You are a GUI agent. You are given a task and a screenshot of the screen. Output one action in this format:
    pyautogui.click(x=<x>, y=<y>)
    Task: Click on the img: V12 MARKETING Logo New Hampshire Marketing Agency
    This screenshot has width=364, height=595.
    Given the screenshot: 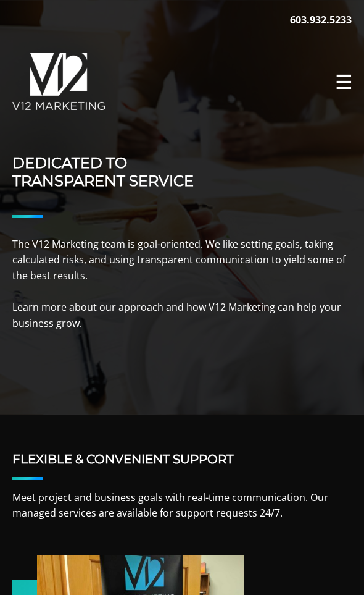 What is the action you would take?
    pyautogui.click(x=59, y=81)
    